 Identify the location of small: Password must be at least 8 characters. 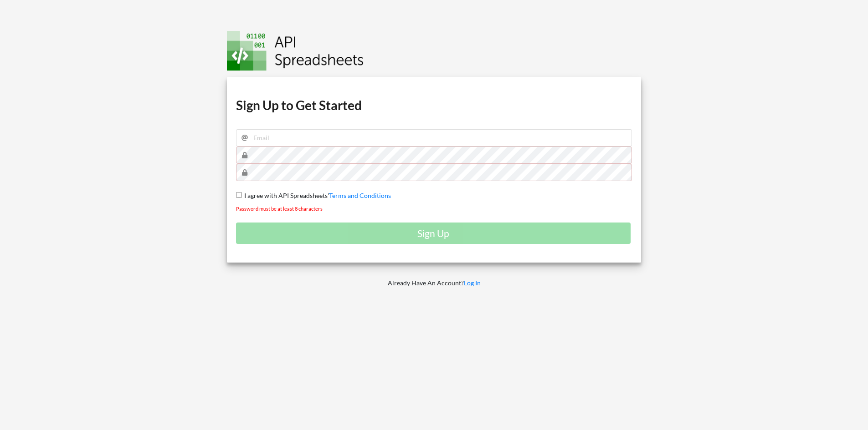
(279, 209).